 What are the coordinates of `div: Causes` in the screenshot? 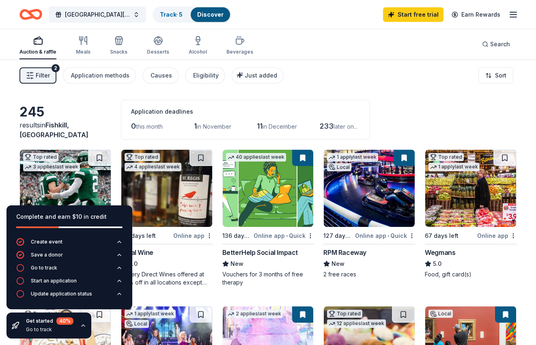 It's located at (161, 75).